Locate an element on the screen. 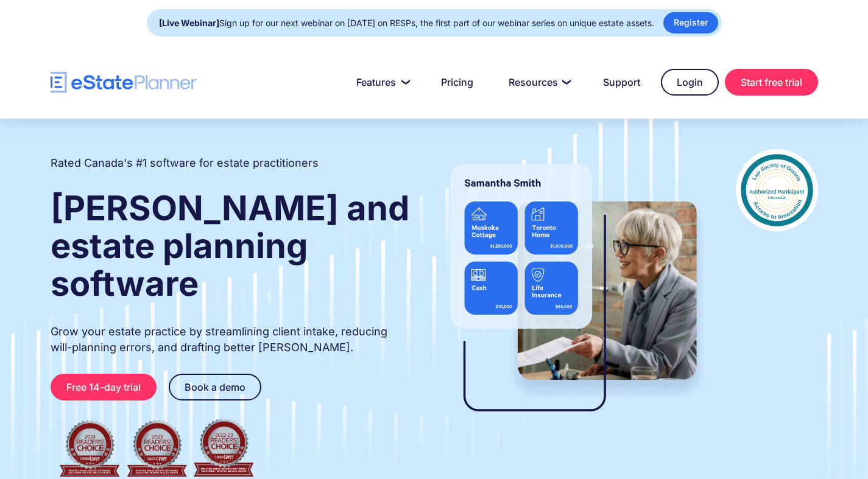 Image resolution: width=868 pixels, height=479 pixels. img: estate planner showing wills to their clients, using eState Planner, a leading estate planning so... is located at coordinates (573, 292).